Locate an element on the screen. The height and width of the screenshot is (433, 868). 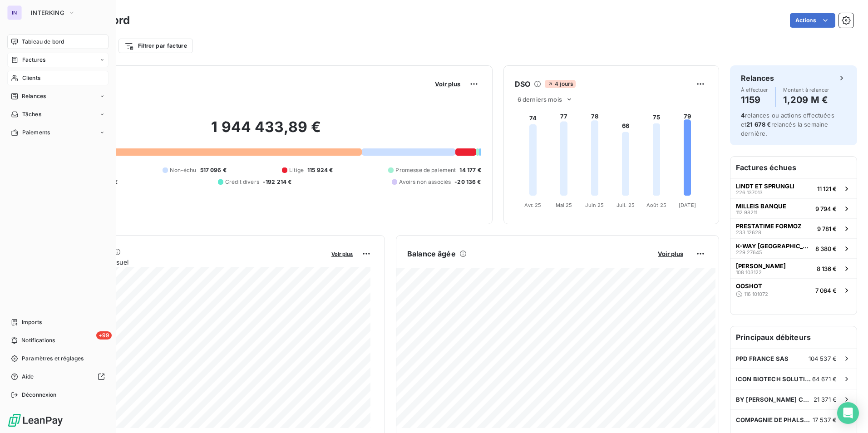
span: ICON BIOTECH SOLUTION is located at coordinates (774, 380).